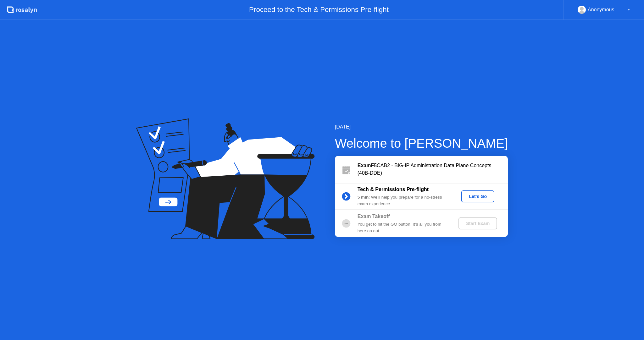 This screenshot has width=644, height=340. What do you see at coordinates (392, 190) in the screenshot?
I see `b: Tech & Permissions Pre-flight` at bounding box center [392, 190].